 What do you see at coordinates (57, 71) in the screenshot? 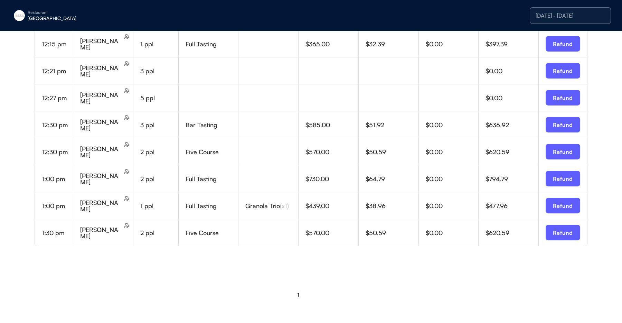
I see `div: 12:21 pm` at bounding box center [57, 71].